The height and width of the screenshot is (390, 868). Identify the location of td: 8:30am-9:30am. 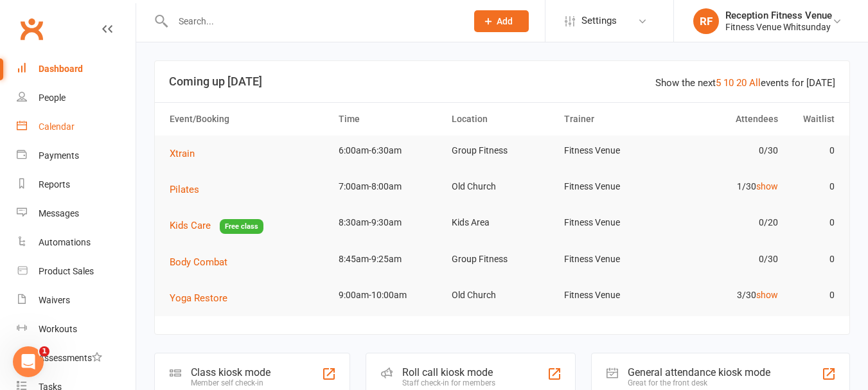
(389, 222).